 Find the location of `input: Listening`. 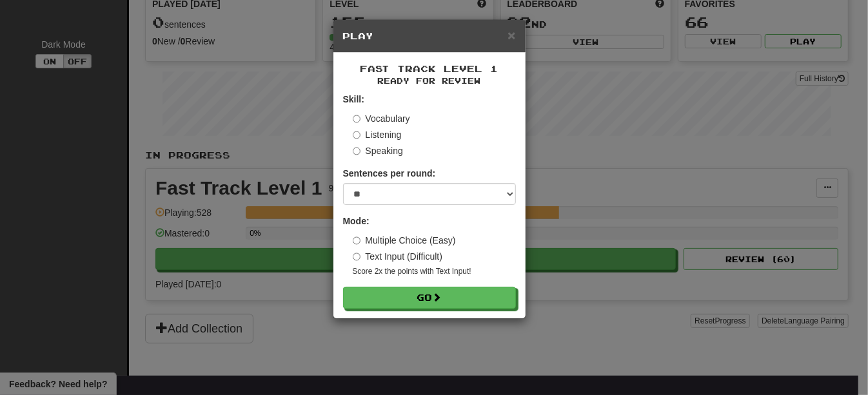

input: Listening is located at coordinates (357, 135).